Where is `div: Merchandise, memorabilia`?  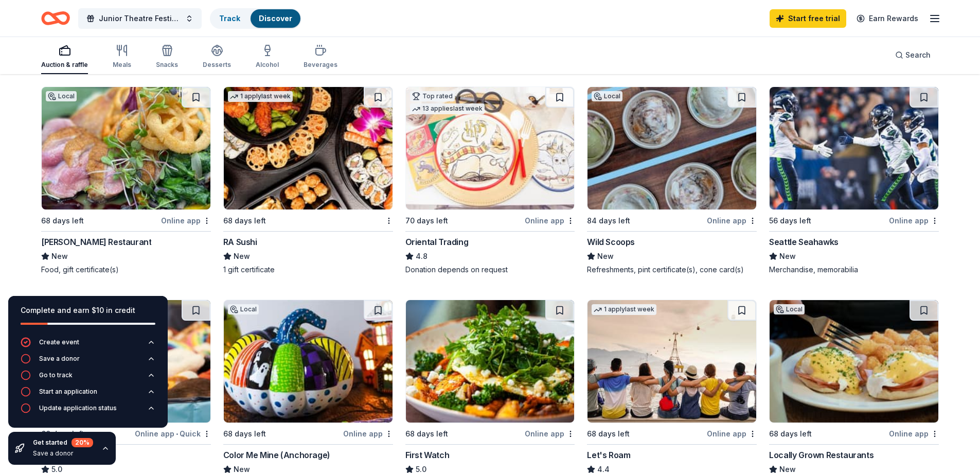 div: Merchandise, memorabilia is located at coordinates (854, 270).